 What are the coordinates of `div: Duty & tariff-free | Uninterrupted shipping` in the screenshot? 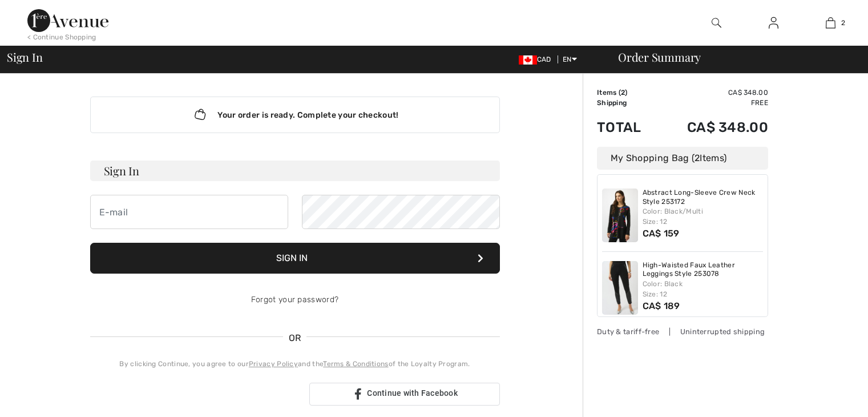 It's located at (683, 332).